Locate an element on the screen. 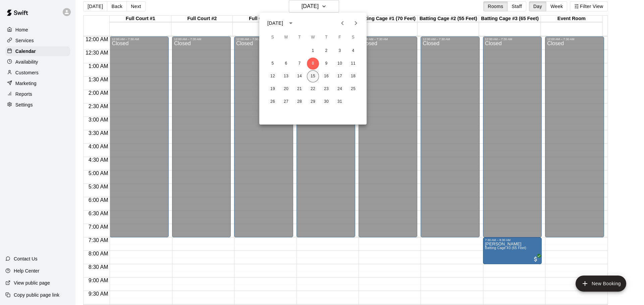 The width and height of the screenshot is (644, 305). button: 8 is located at coordinates (313, 64).